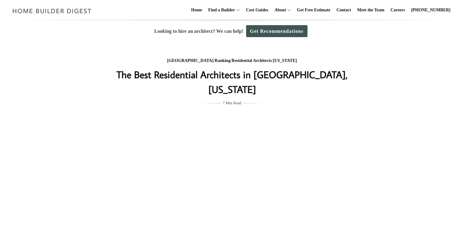 This screenshot has width=464, height=230. Describe the element at coordinates (314, 10) in the screenshot. I see `a: Get Free Estimate` at that location.